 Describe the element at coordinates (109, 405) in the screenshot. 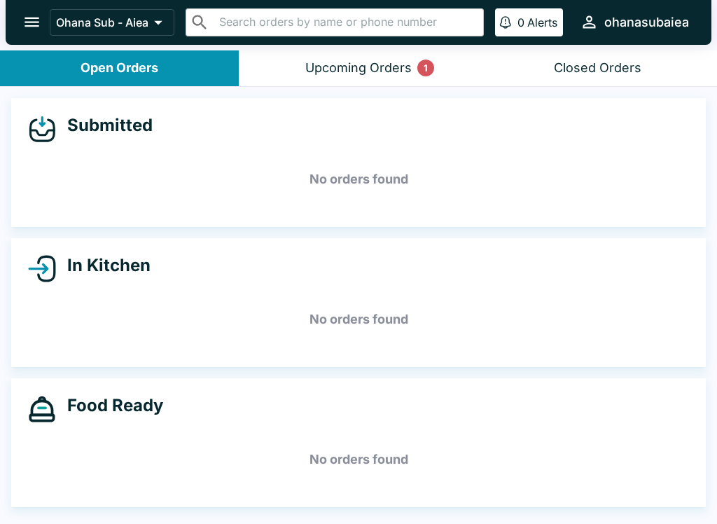

I see `h4: Food Ready` at that location.